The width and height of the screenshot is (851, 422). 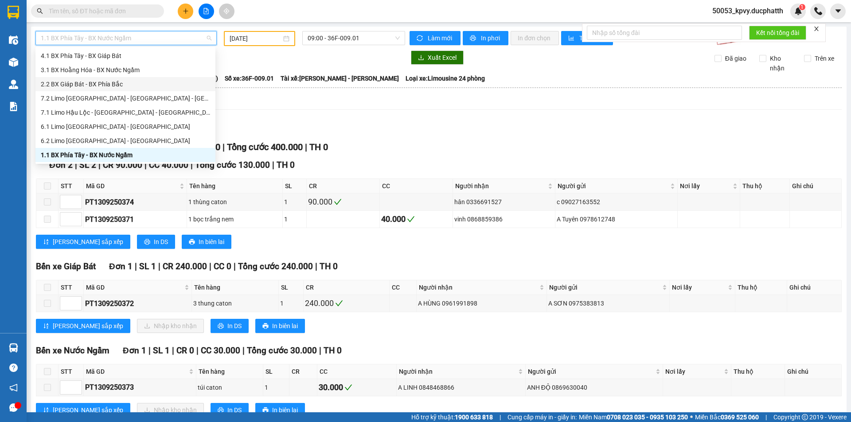 What do you see at coordinates (125, 56) in the screenshot?
I see `div: 4.1 BX Phía Tây - BX Giáp Bát` at bounding box center [125, 56].